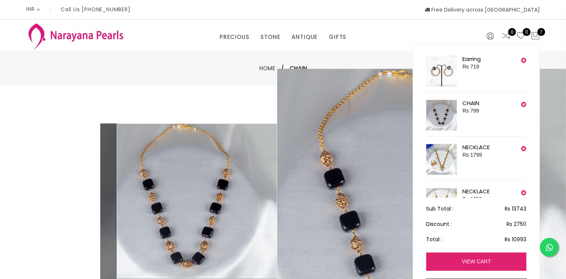 This screenshot has height=279, width=566. Describe the element at coordinates (472, 199) in the screenshot. I see `span: Rs 1359` at that location.